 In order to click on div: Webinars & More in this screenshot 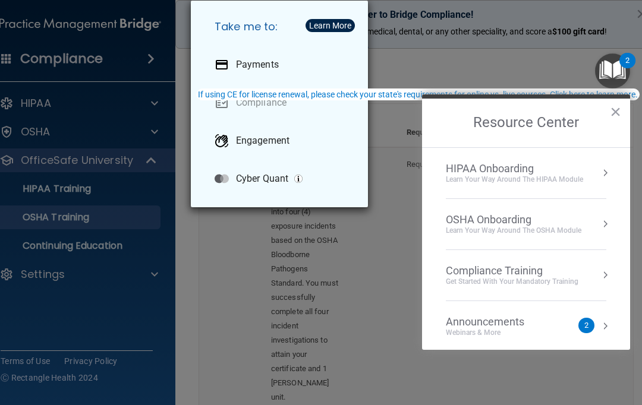, I will do `click(497, 333)`.